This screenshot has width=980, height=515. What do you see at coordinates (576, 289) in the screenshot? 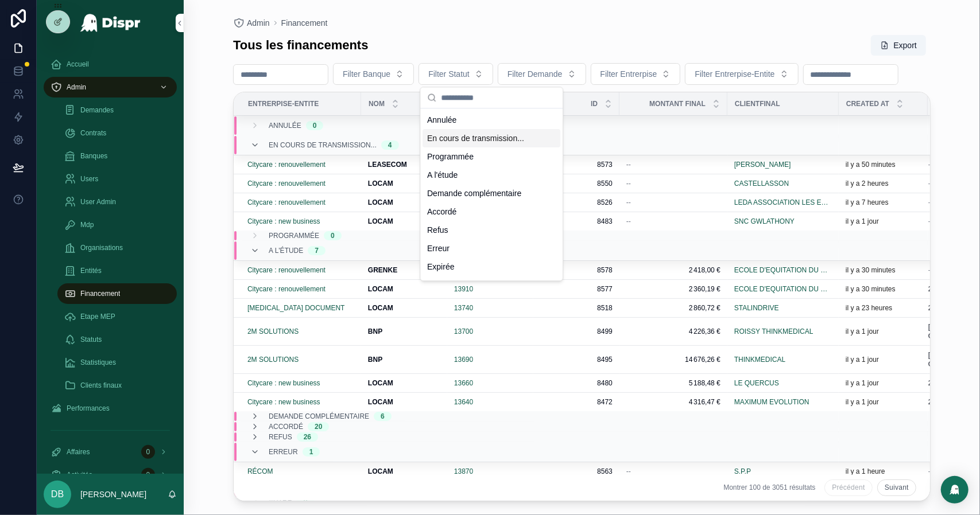
I see `a: 8577` at bounding box center [576, 289].